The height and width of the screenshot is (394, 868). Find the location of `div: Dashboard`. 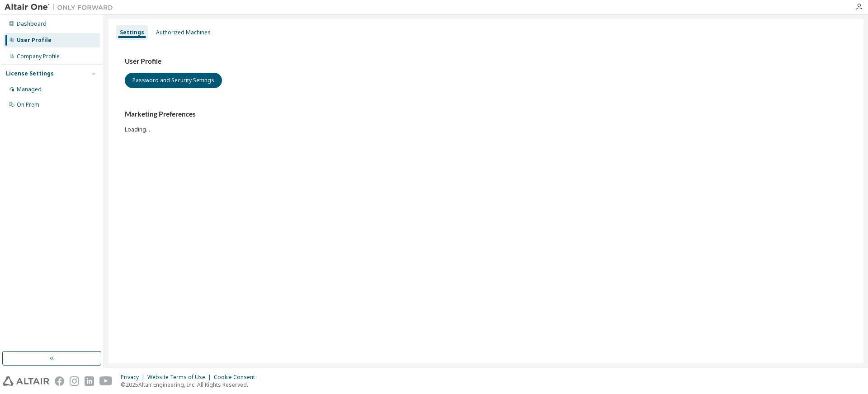

div: Dashboard is located at coordinates (32, 24).